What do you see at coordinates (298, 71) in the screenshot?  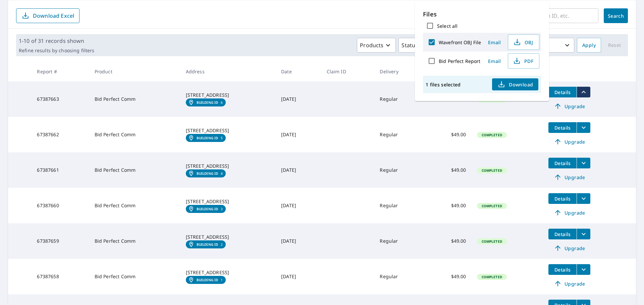 I see `th: Date` at bounding box center [298, 71].